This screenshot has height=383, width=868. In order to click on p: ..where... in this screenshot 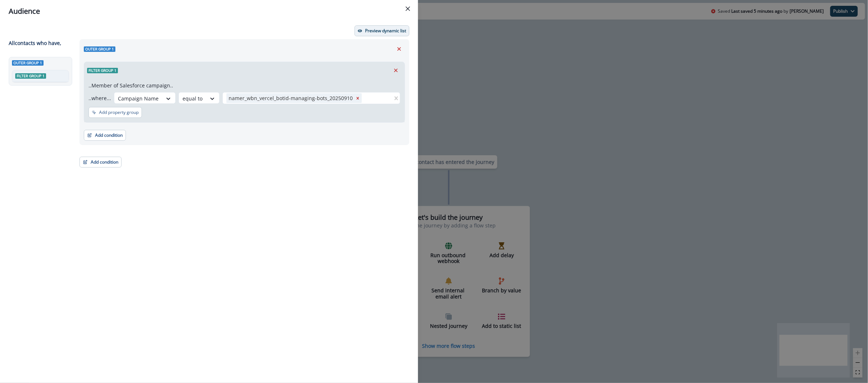, I will do `click(100, 98)`.